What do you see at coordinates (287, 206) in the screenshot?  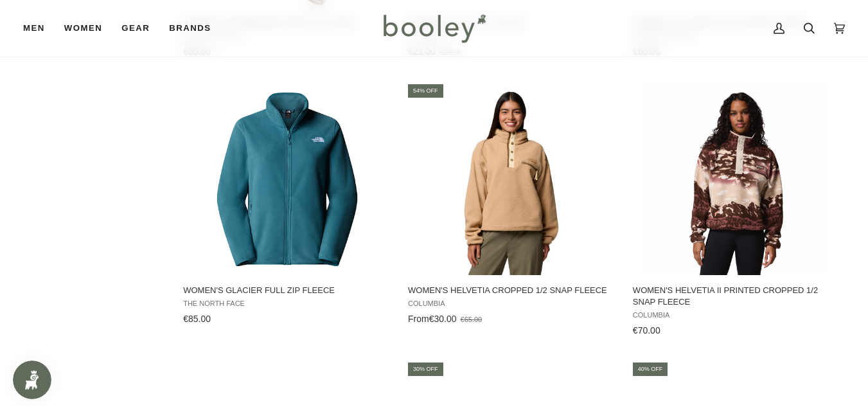 I see `a: Women's Glacier Full Zip Fleece` at bounding box center [287, 206].